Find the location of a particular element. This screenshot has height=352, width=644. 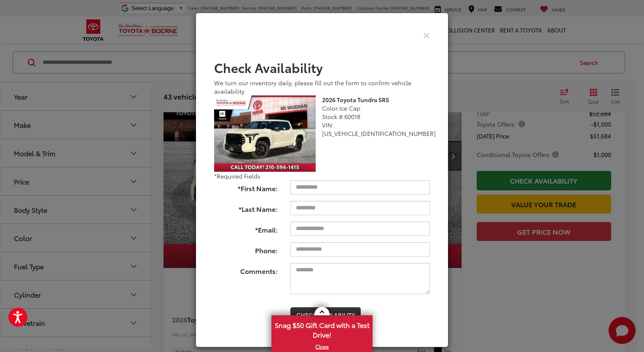

label: *Last Name: is located at coordinates (246, 207).